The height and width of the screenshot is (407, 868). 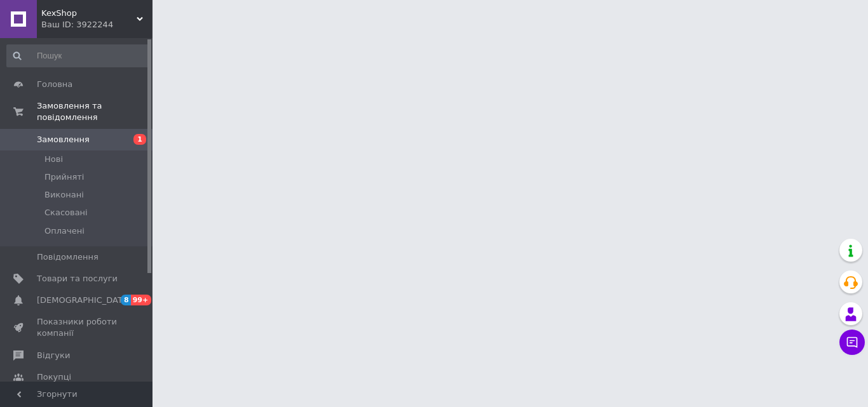 I want to click on span: Головна, so click(x=54, y=85).